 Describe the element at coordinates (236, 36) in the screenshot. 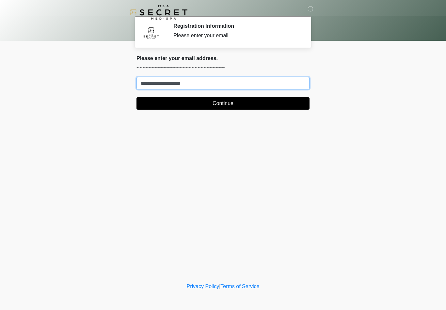

I see `div: Please enter your email` at that location.